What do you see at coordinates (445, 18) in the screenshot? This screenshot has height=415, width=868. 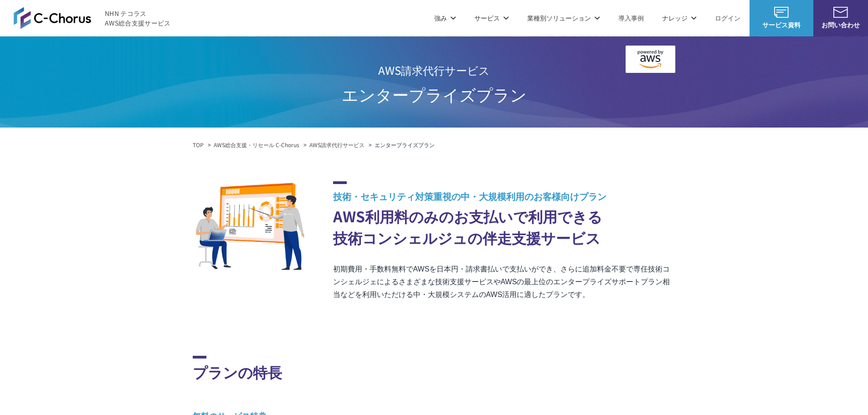 I see `p: 強み` at bounding box center [445, 18].